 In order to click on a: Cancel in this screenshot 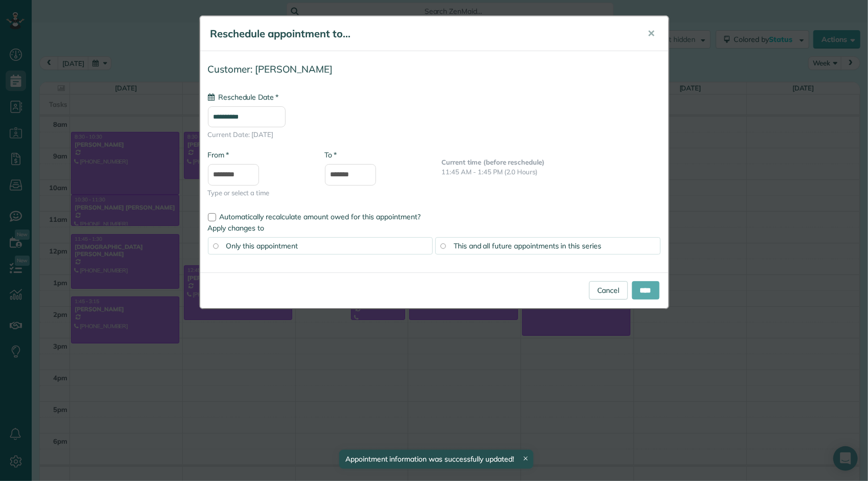, I will do `click(608, 290)`.